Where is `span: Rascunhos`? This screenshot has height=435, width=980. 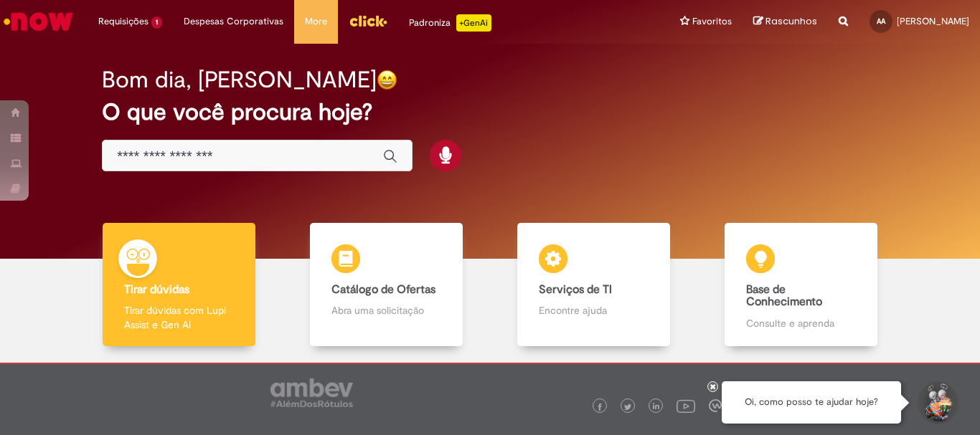 span: Rascunhos is located at coordinates (791, 21).